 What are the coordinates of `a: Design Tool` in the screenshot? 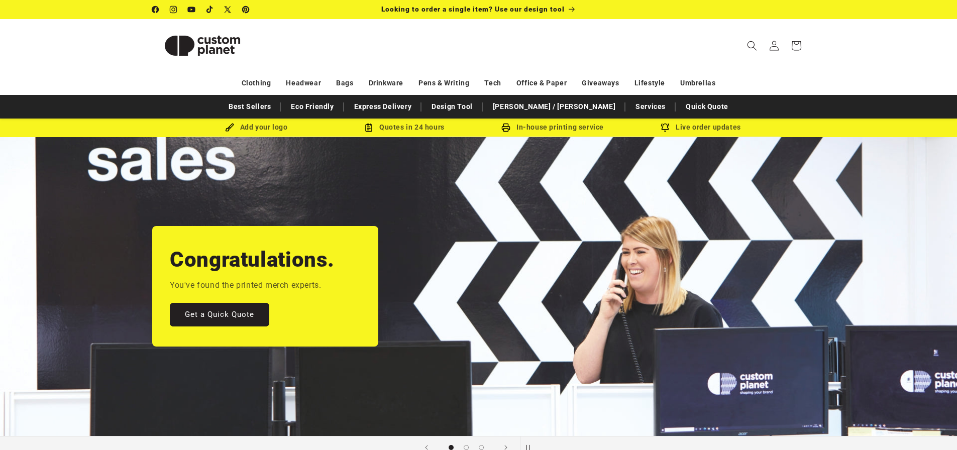 It's located at (452, 107).